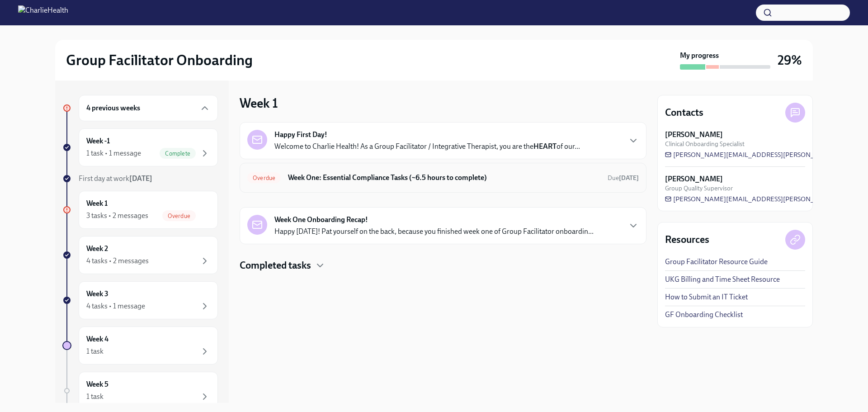 The width and height of the screenshot is (868, 412). I want to click on h3: 29%, so click(790, 60).